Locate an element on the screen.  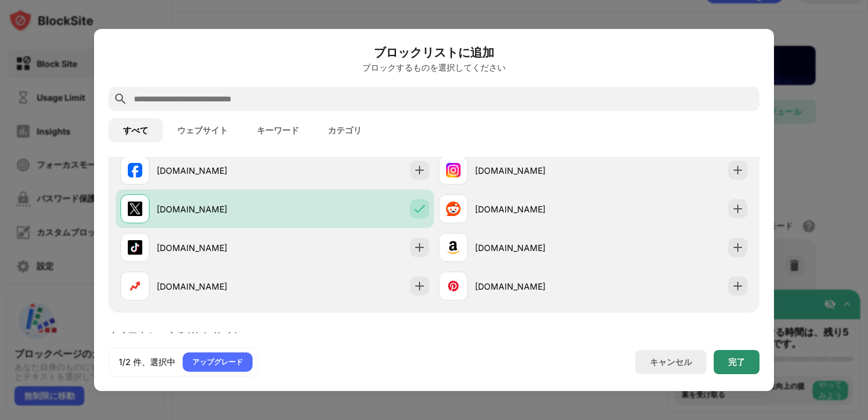
div: ブロックするものを選択してください is located at coordinates (434, 68).